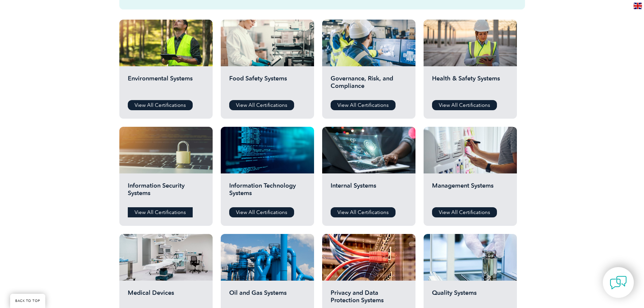 The image size is (644, 308). What do you see at coordinates (638, 6) in the screenshot?
I see `img: en` at bounding box center [638, 6].